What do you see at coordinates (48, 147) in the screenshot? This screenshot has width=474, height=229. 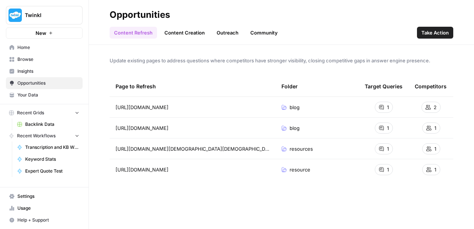 I see `a: Transcription and KB Write` at bounding box center [48, 147].